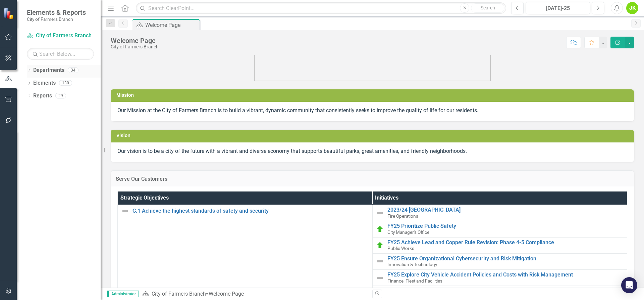 This screenshot has height=300, width=644. What do you see at coordinates (505, 259) in the screenshot?
I see `a: FY25 Ensure Organizational Cybersecurity and Risk Mitigation` at bounding box center [505, 259].